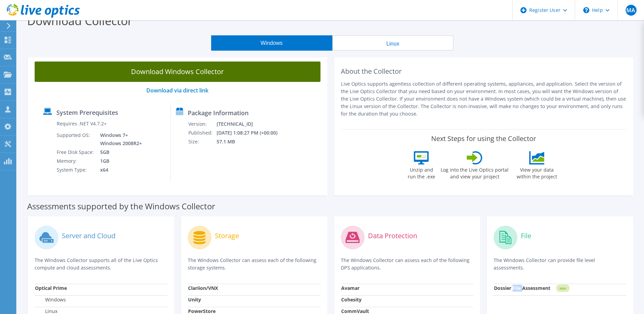  I want to click on label: System Prerequisites, so click(87, 113).